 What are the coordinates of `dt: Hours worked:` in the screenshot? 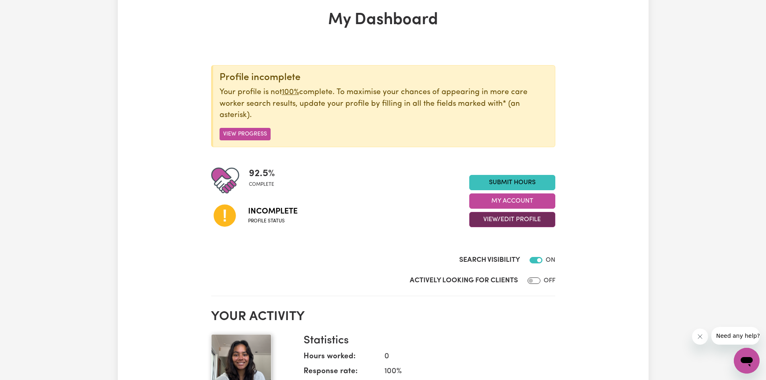 It's located at (341, 358).